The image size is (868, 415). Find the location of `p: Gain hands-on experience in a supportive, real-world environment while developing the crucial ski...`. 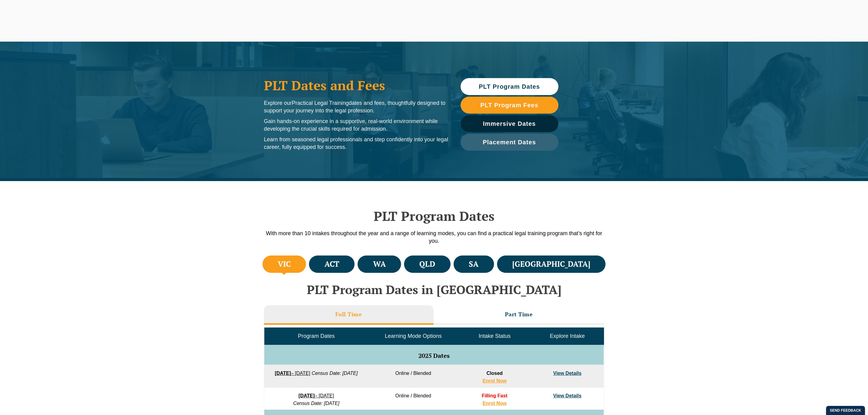

p: Gain hands-on experience in a supportive, real-world environment while developing the crucial ski... is located at coordinates (356, 125).